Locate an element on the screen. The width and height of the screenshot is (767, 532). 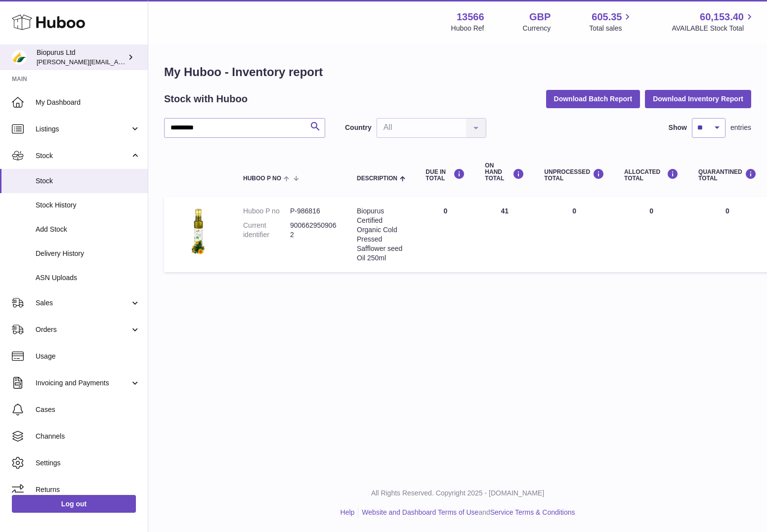
a: Help is located at coordinates (347, 512).